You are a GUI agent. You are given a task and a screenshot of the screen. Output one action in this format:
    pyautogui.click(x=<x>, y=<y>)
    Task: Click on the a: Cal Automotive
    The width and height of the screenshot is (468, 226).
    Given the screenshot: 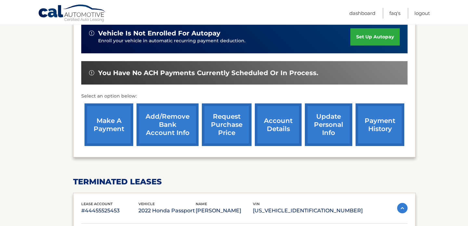 What is the action you would take?
    pyautogui.click(x=72, y=14)
    